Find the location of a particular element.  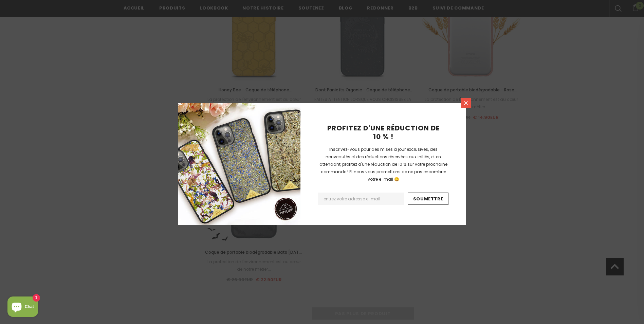

inbox-online-store-chat: Shopify online store chat is located at coordinates (23, 307).